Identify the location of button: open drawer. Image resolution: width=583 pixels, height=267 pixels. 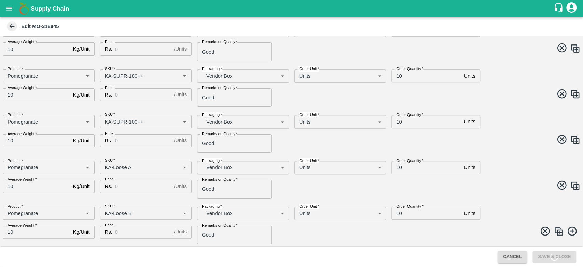
(9, 9).